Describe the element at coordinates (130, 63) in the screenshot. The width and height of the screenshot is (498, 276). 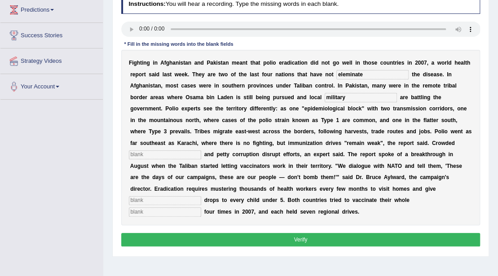
I see `b: F` at that location.